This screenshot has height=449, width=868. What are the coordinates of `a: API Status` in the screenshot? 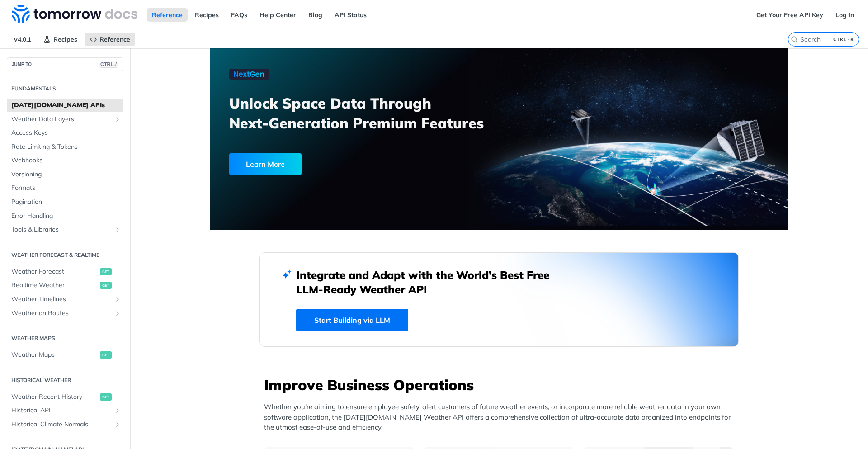 It's located at (350, 15).